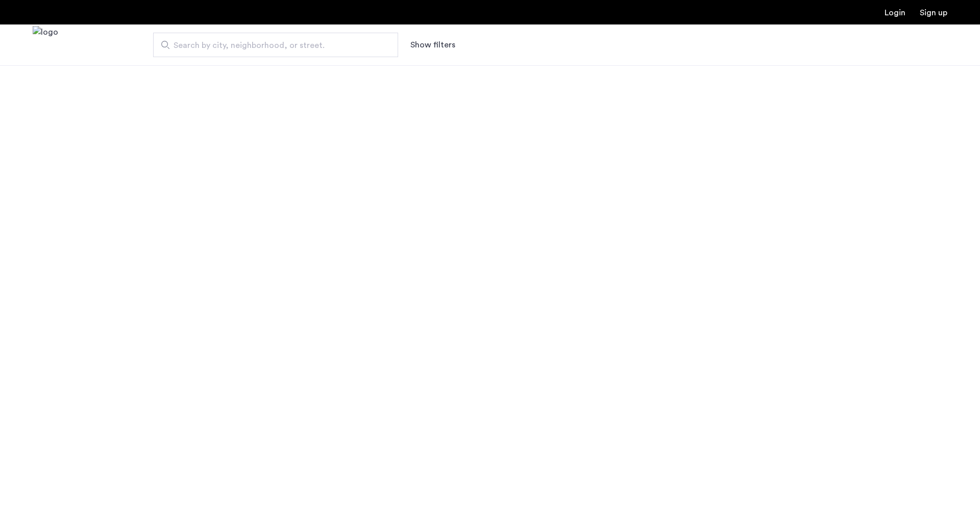 This screenshot has width=980, height=506. Describe the element at coordinates (276, 45) in the screenshot. I see `input: Apartment Search` at that location.